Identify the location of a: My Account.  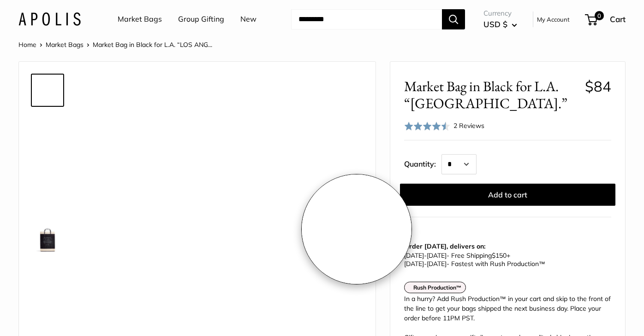
(553, 19).